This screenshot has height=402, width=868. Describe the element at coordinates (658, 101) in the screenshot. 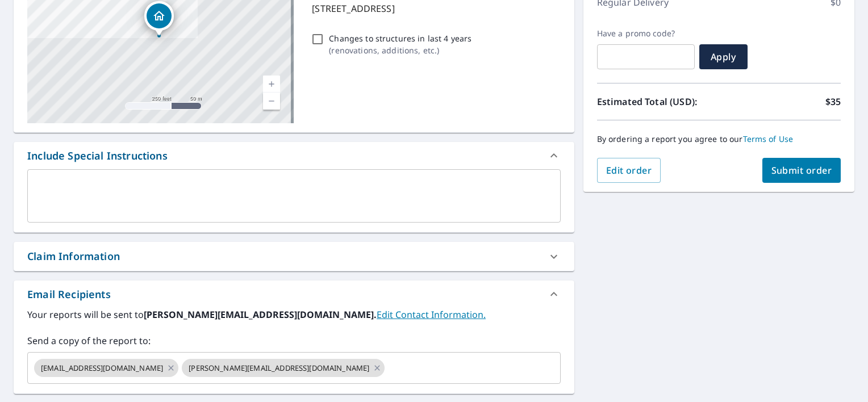

I see `p: Estimated Total (USD):` at that location.